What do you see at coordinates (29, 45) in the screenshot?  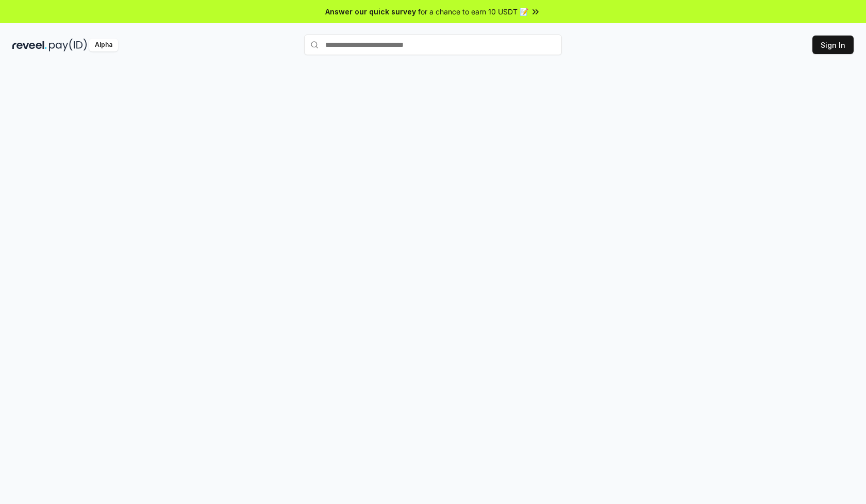 I see `img: reveel_dark` at bounding box center [29, 45].